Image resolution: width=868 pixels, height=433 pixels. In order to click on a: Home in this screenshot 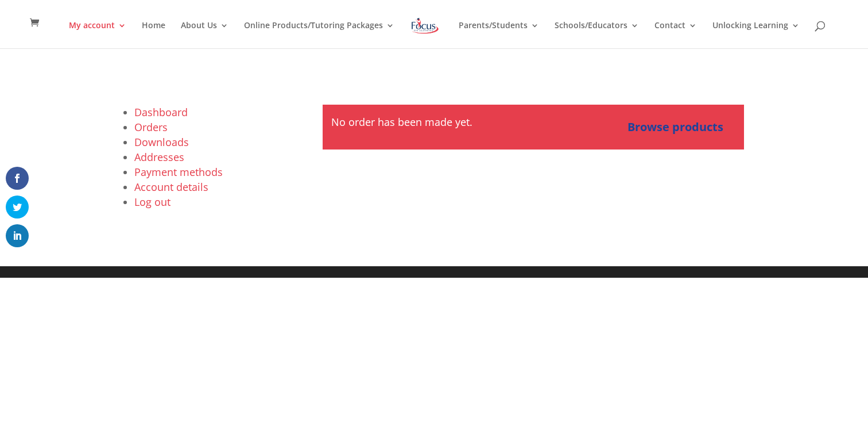, I will do `click(153, 35)`.